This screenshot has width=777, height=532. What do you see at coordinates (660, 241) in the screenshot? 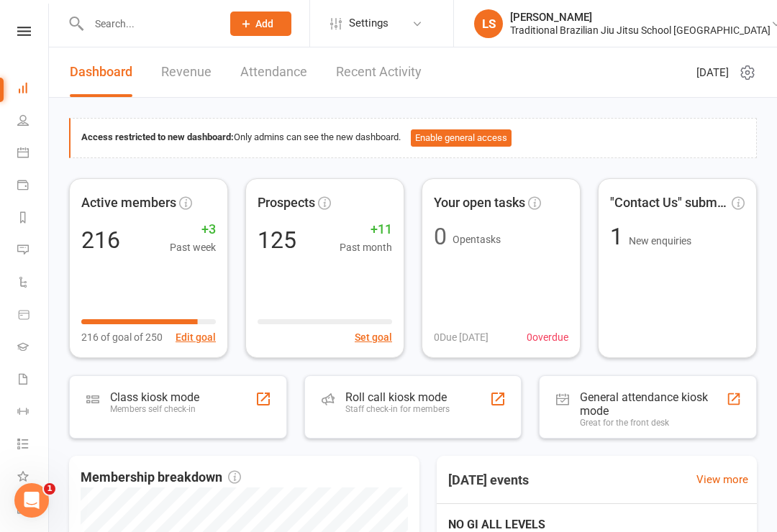
I see `span: New enquiries` at bounding box center [660, 241].